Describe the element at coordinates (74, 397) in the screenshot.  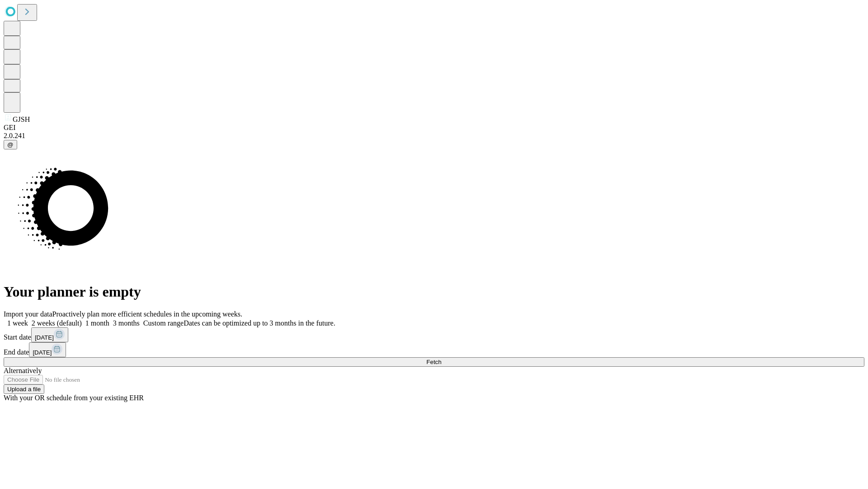
I see `span: With your OR schedule from your existing EHR` at that location.